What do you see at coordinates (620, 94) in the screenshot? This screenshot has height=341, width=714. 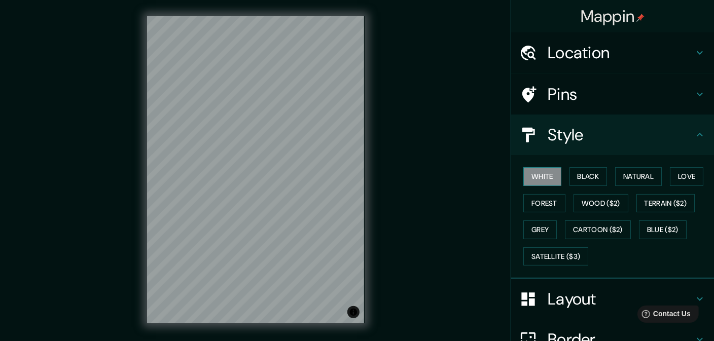 I see `h4: Pins` at bounding box center [620, 94].